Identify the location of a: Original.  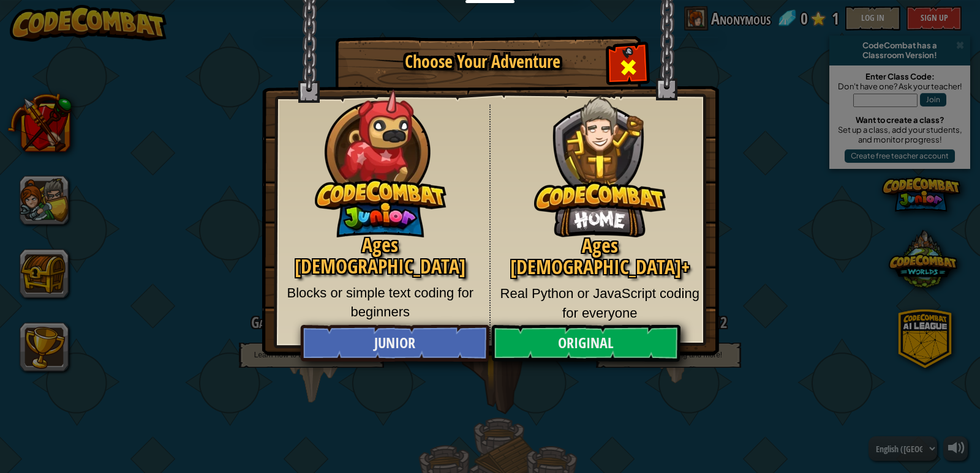
(585, 343).